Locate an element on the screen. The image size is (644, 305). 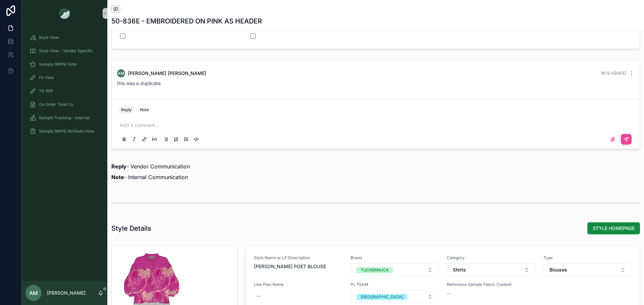
span: Sample Tracking - Internal is located at coordinates (64, 118).